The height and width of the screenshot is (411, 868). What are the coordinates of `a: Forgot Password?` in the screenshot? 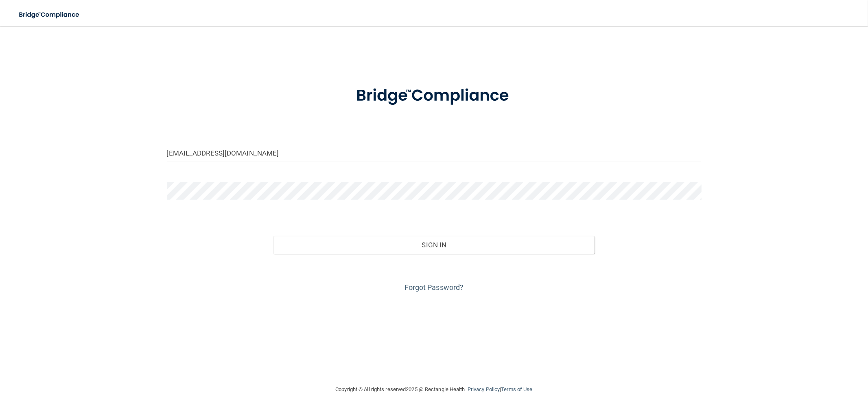 It's located at (434, 287).